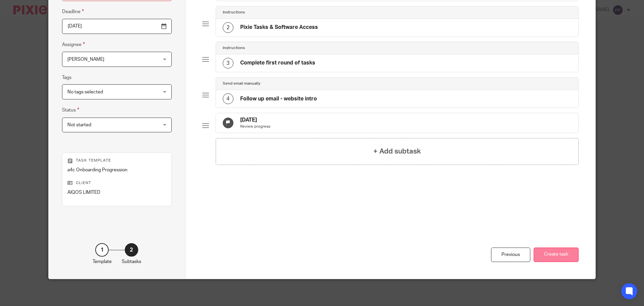 This screenshot has height=306, width=644. What do you see at coordinates (102, 250) in the screenshot?
I see `div: 1` at bounding box center [102, 250].